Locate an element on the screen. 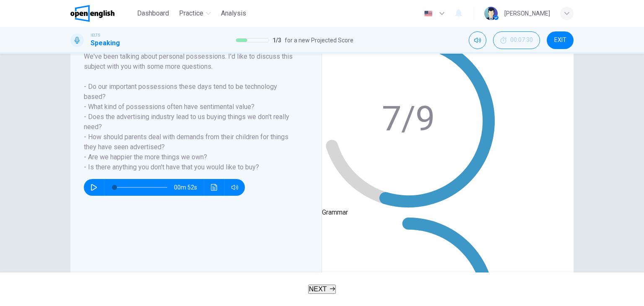 The image size is (644, 306). h6: We've been talking about personal possessions. I'd like to discuss this subject with you with som... is located at coordinates (191, 112).